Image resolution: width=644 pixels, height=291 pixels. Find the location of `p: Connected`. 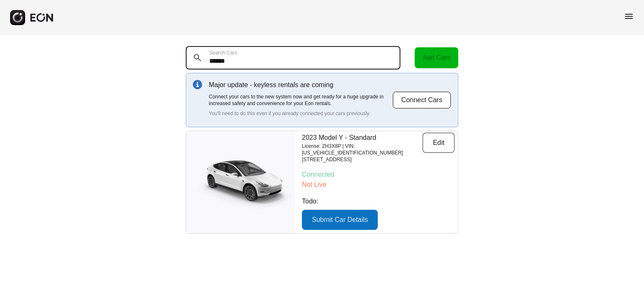

p: Connected is located at coordinates (378, 174).